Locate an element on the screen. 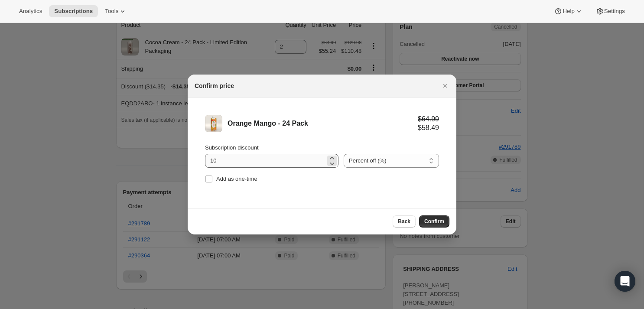  div: $58.49 is located at coordinates (428, 128).